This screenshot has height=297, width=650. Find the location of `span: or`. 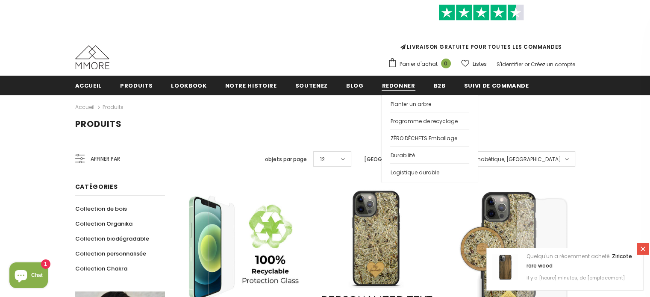

span: or is located at coordinates (527, 64).